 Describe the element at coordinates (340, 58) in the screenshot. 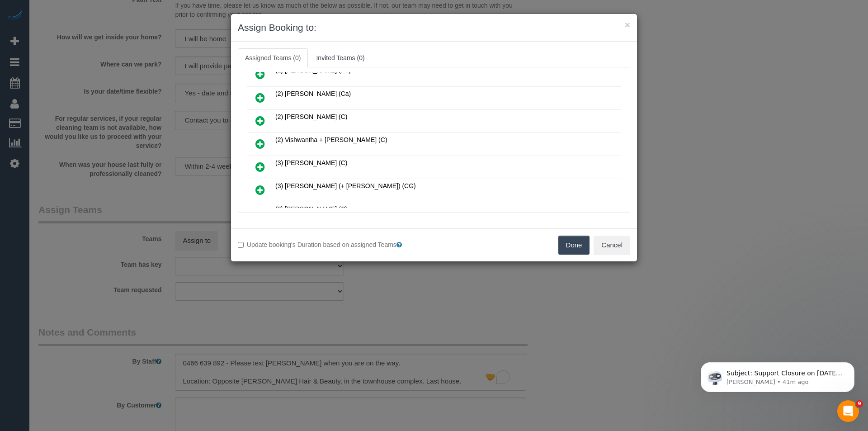

I see `a: Invited Teams (0)` at that location.